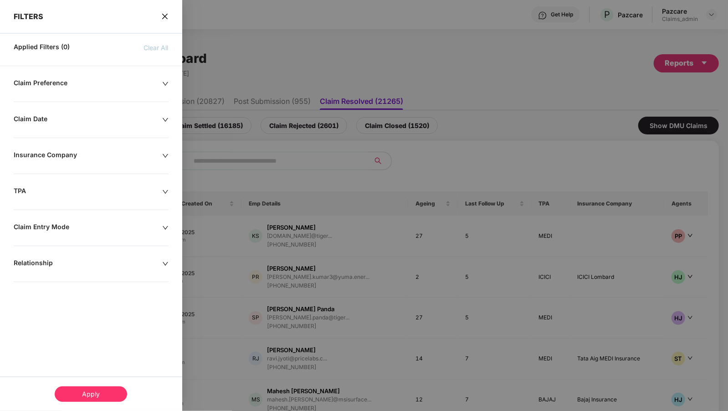 This screenshot has height=411, width=728. I want to click on div: Claim Date, so click(88, 120).